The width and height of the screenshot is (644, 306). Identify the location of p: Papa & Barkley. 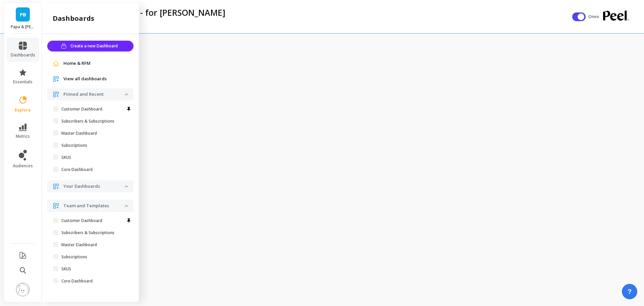
(22, 26).